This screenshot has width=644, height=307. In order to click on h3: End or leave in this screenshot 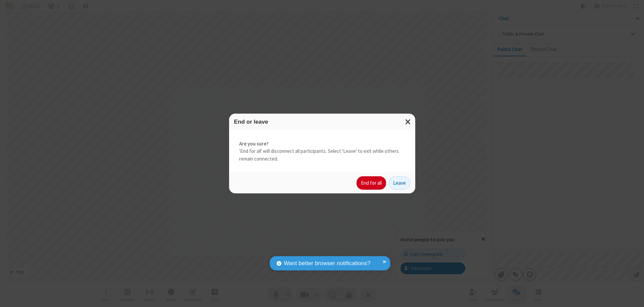, I will do `click(322, 122)`.